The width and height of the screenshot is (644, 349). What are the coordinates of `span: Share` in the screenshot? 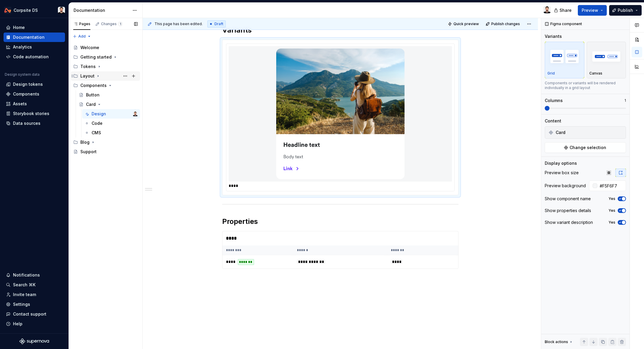 It's located at (565, 11).